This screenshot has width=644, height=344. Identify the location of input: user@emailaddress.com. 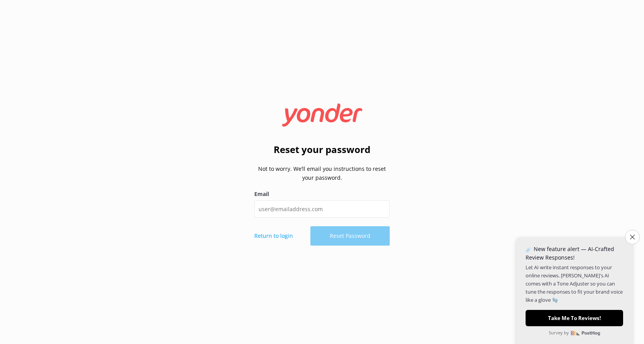
(322, 209).